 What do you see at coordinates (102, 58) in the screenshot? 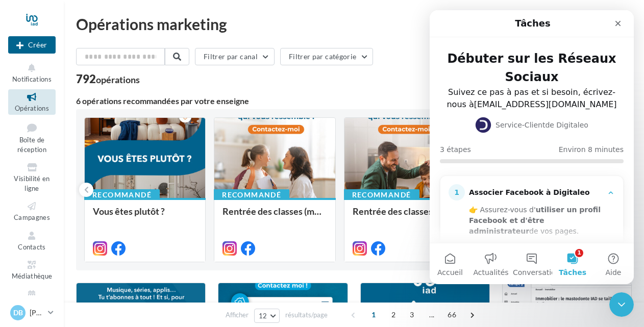
I see `div: Débuter sur les Réseaux Sociaux` at bounding box center [102, 58].